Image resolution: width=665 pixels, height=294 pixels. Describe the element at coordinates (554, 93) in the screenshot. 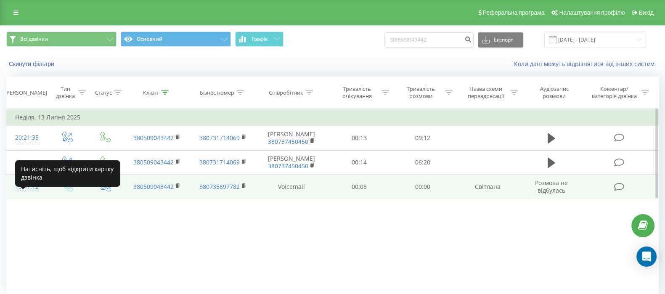

I see `div: Аудіозапис розмови` at that location.